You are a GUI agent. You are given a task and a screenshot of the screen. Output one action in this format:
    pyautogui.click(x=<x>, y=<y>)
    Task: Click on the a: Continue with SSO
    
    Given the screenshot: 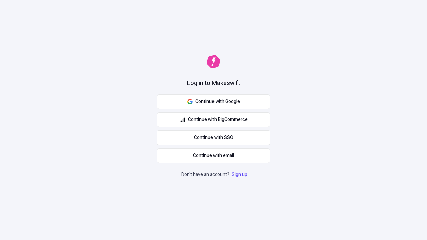 What is the action you would take?
    pyautogui.click(x=214, y=138)
    